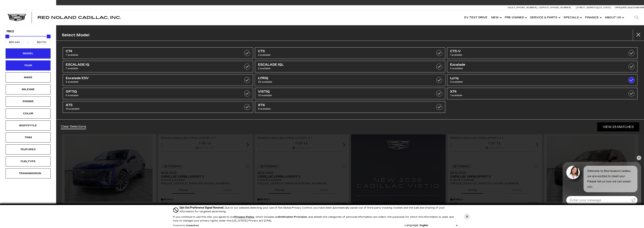  What do you see at coordinates (516, 18) in the screenshot?
I see `a: Pre-Owned` at bounding box center [516, 18].